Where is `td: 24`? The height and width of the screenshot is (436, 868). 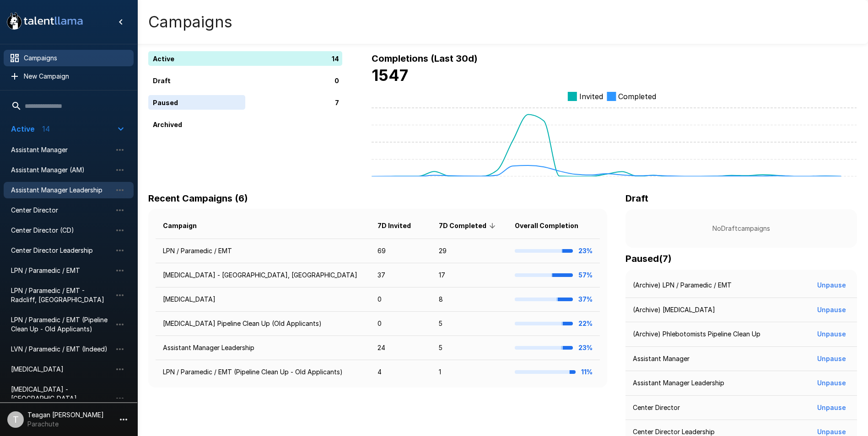
td: 24 is located at coordinates (401, 348).